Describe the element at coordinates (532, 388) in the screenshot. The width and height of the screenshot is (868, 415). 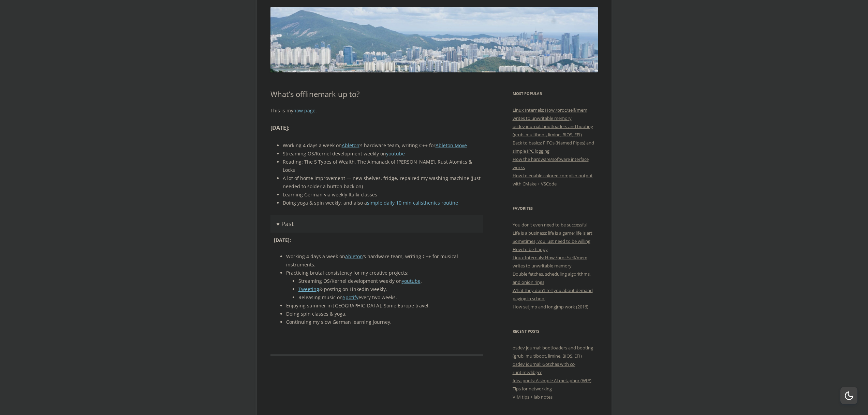
I see `a: Tips for networking` at that location.